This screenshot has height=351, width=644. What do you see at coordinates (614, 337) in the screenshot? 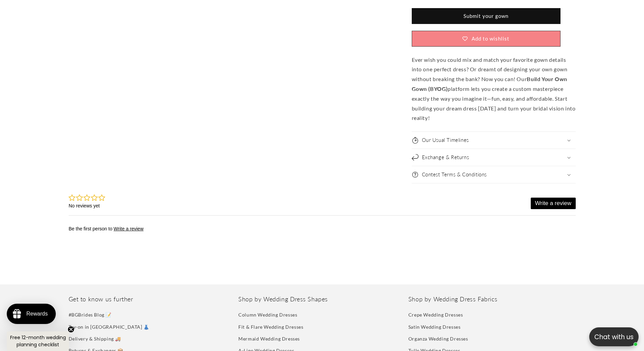
I see `button: Open chatbox` at bounding box center [614, 337].